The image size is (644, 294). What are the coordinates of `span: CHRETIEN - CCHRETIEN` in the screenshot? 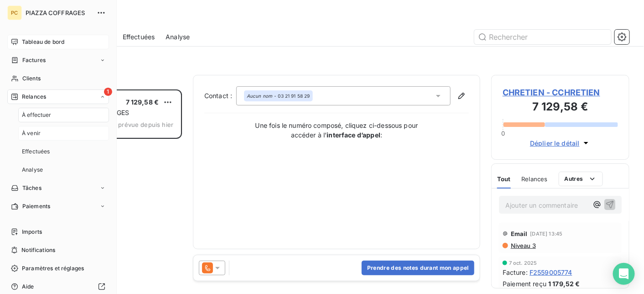 It's located at (560, 92).